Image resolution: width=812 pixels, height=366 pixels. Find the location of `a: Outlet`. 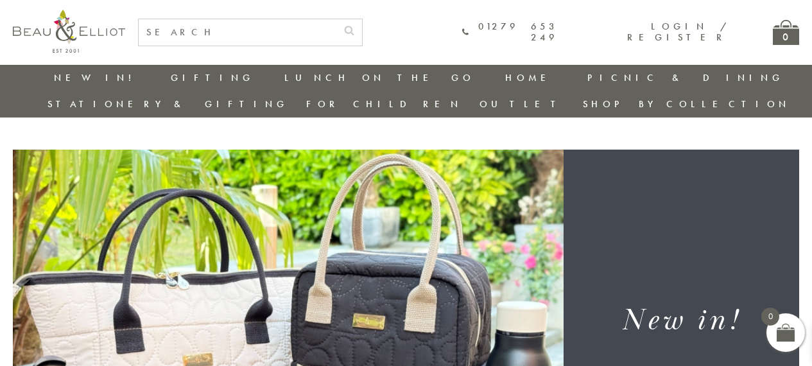

a: Outlet is located at coordinates (522, 104).